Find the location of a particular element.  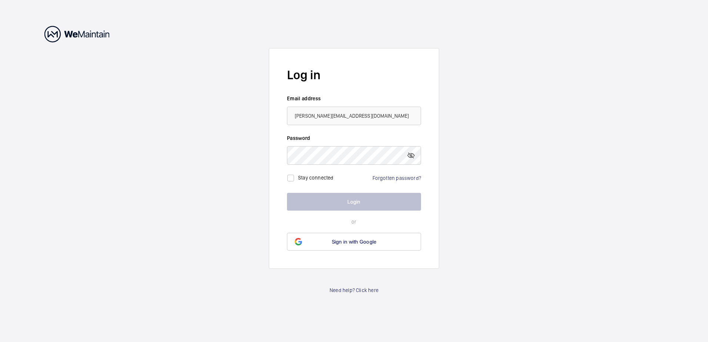

input: Your email address is located at coordinates (354, 116).